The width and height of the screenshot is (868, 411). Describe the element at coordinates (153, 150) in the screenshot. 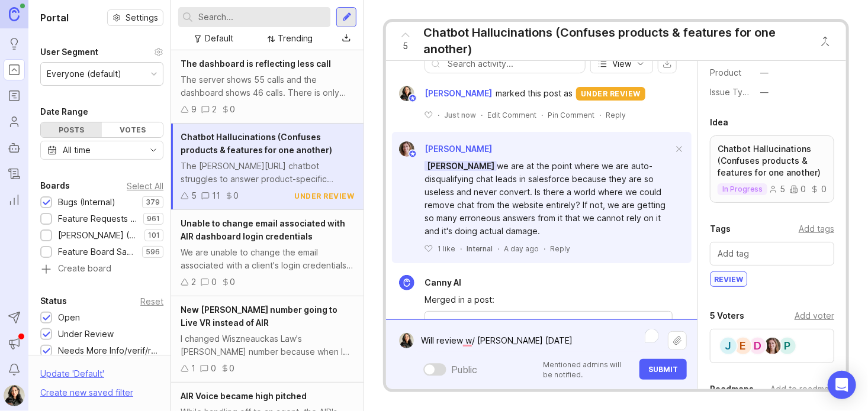

I see `svg: toggle icon` at that location.